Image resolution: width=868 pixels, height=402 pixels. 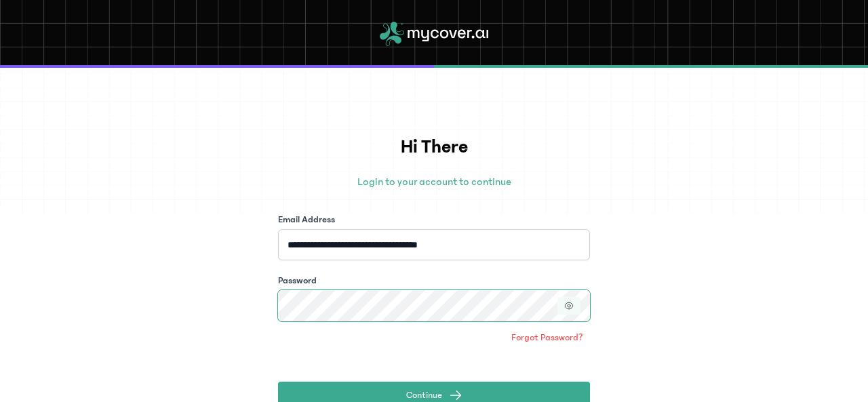 I want to click on p: Login to your account to continue, so click(x=434, y=182).